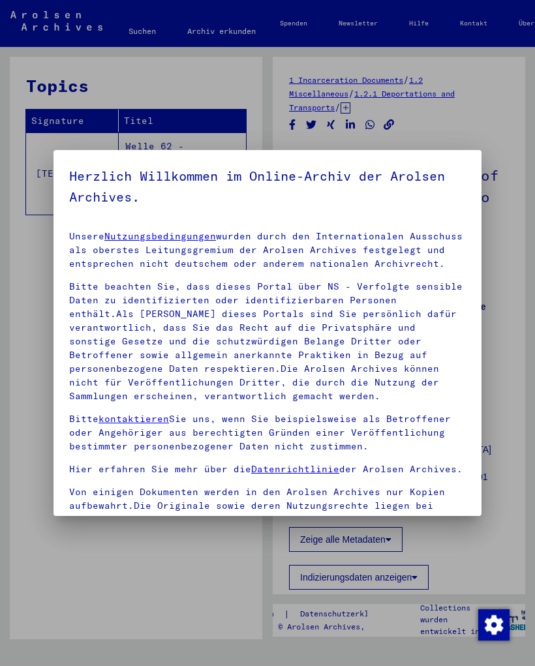  Describe the element at coordinates (268, 341) in the screenshot. I see `p: Bitte beachten Sie, dass dieses Portal über NS - Verfolgte sensible Daten zu identifizierten oder...` at that location.